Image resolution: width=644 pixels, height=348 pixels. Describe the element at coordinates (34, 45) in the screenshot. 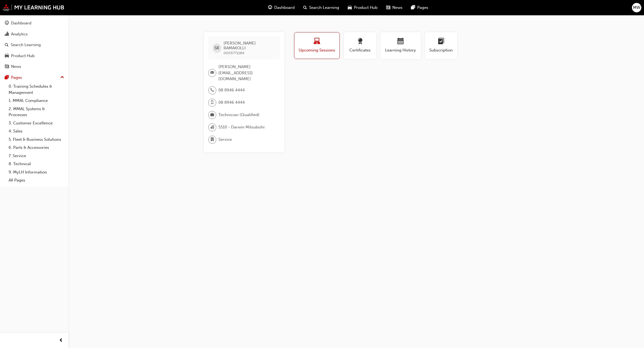

I see `button: DashboardAnalyticsSearch LearningProduct HubNews` at that location.